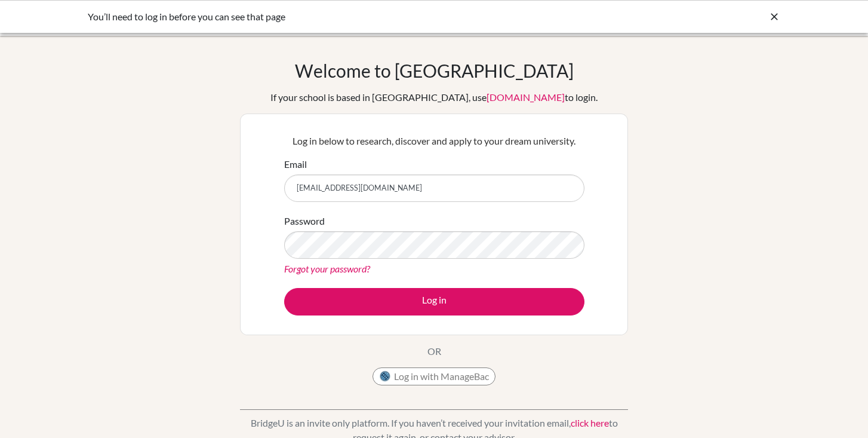 This screenshot has height=438, width=868. What do you see at coordinates (434, 302) in the screenshot?
I see `button: Log in` at bounding box center [434, 302].